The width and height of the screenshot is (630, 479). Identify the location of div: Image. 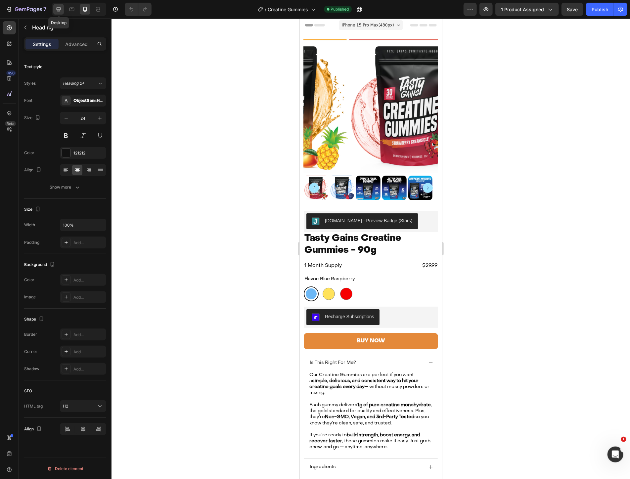
(30, 297).